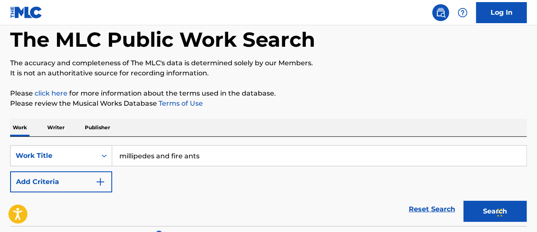 The height and width of the screenshot is (232, 537). I want to click on a: Terms of Use, so click(180, 103).